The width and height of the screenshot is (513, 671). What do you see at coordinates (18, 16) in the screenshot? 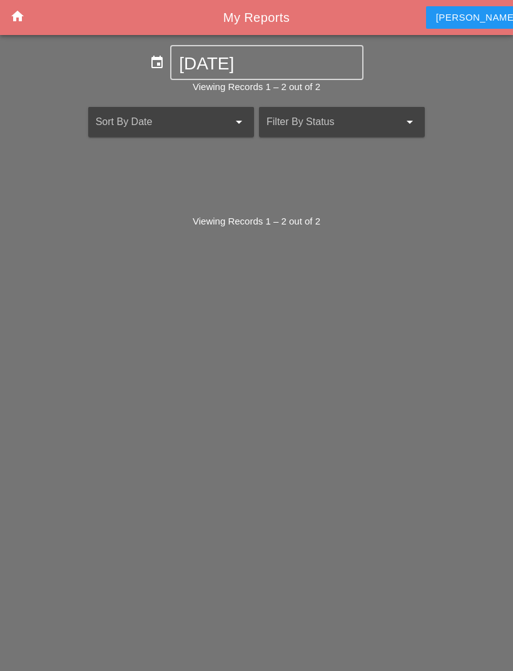
I see `i: home` at bounding box center [18, 16].